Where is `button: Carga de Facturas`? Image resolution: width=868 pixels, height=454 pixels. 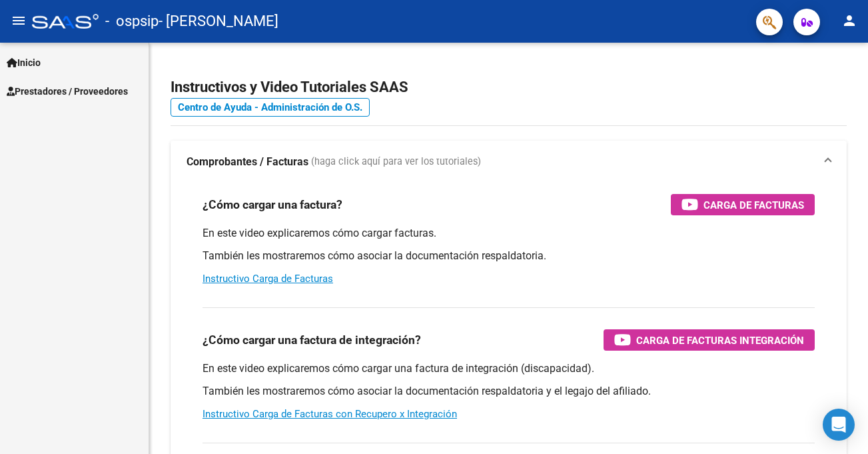 button: Carga de Facturas is located at coordinates (743, 204).